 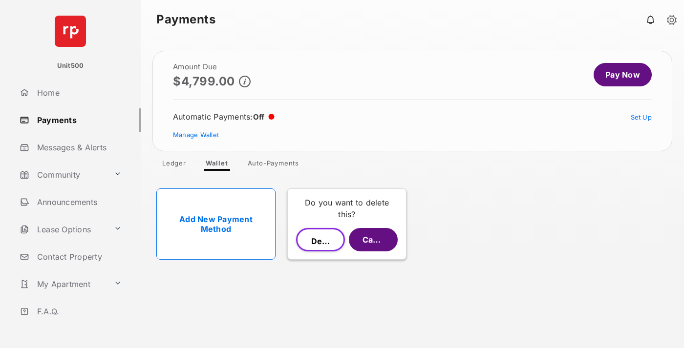 What do you see at coordinates (324, 241) in the screenshot?
I see `span: Delete` at bounding box center [324, 241].